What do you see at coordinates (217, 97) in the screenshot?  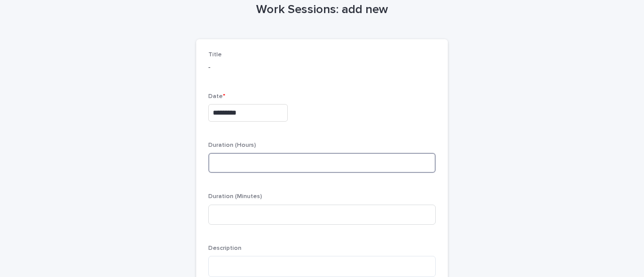 I see `span: Date` at bounding box center [217, 97].